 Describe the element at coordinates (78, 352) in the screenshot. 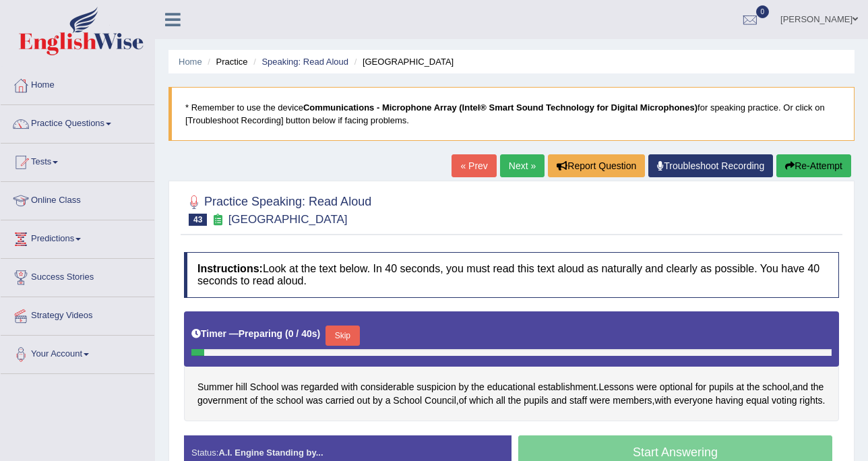

I see `a: Your Account` at that location.